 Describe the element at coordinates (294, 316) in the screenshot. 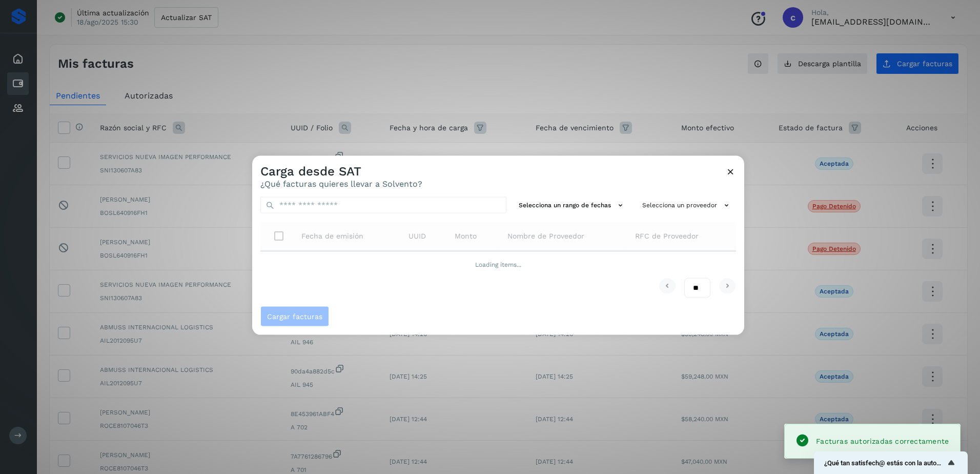

I see `span: Cargar facturas` at that location.